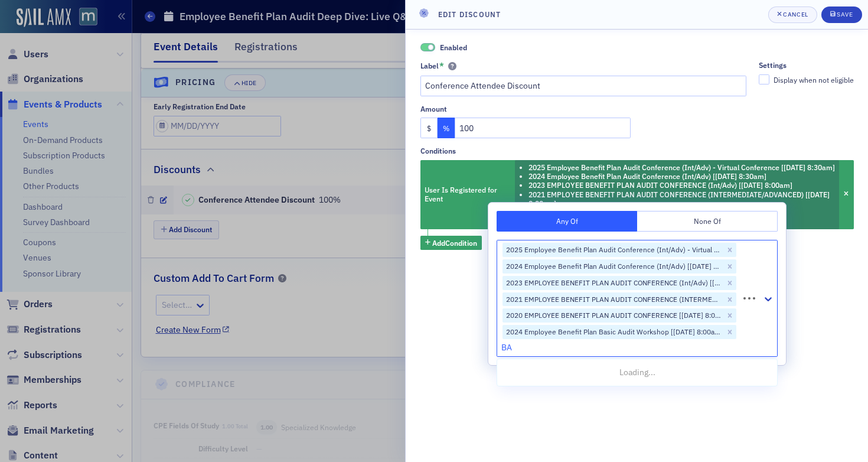  What do you see at coordinates (795, 14) in the screenshot?
I see `div: Cancel` at bounding box center [795, 14].